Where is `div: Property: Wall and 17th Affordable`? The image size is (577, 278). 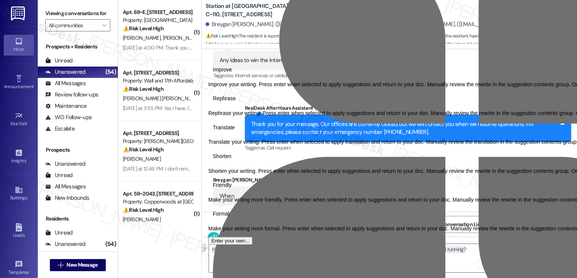
div: Property: Wall and 17th Affordable is located at coordinates (158, 81).